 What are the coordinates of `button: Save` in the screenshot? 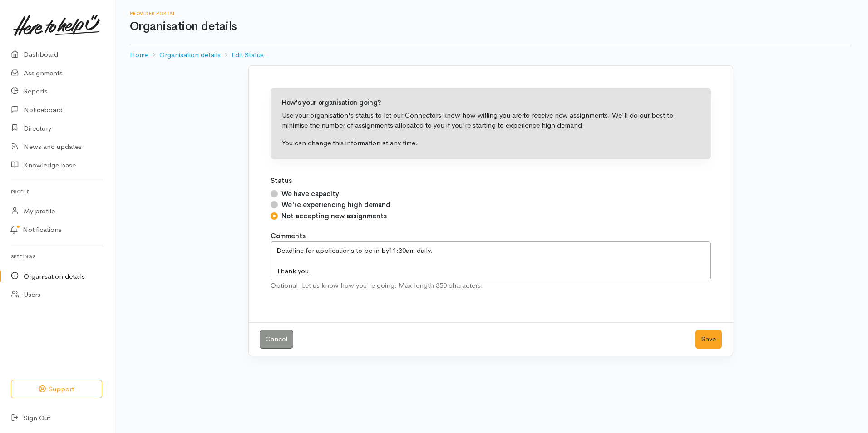 It's located at (708, 339).